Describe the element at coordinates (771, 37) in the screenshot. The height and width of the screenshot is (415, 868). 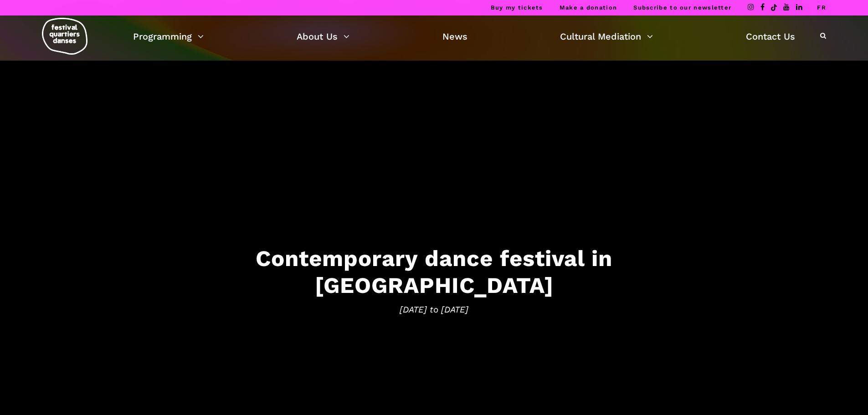
I see `a: Contact Us` at that location.